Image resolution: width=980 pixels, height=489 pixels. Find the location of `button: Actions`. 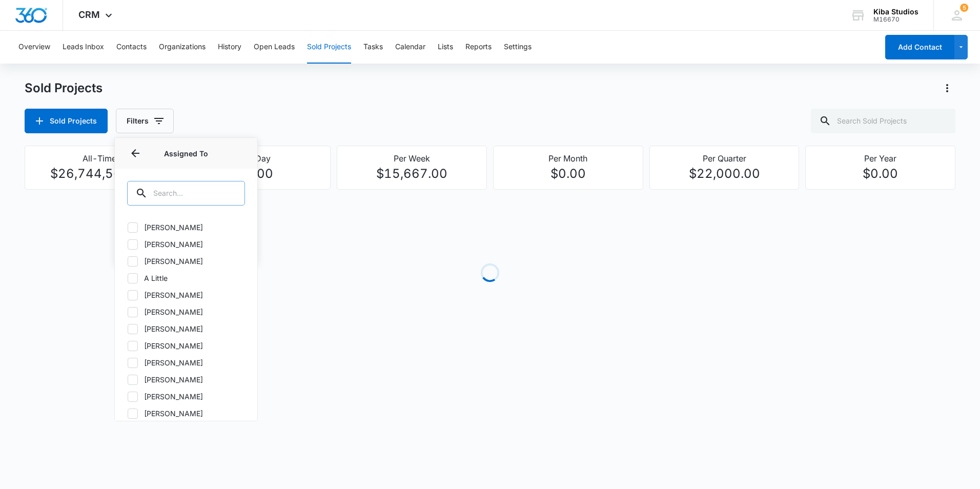

button: Actions is located at coordinates (947, 89).